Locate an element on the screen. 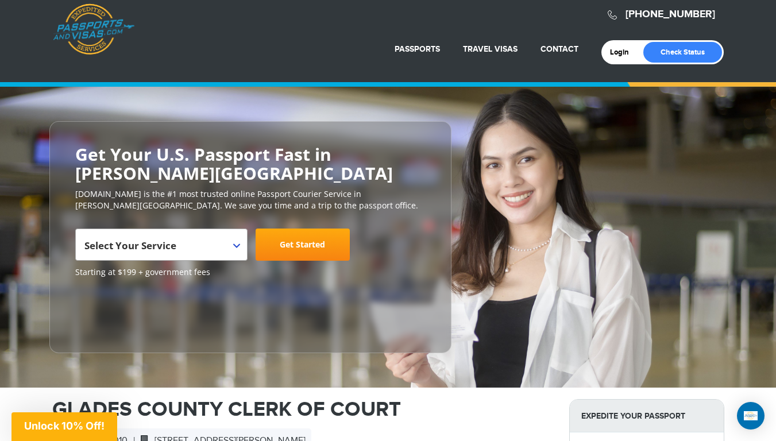 Image resolution: width=776 pixels, height=441 pixels. a: Travel Visas is located at coordinates (490, 49).